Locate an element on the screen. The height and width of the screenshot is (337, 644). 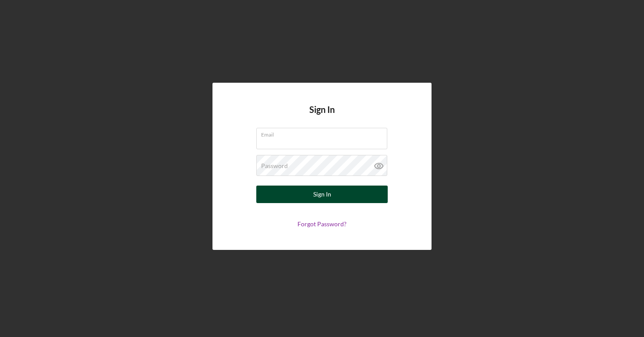
label: Email is located at coordinates (324, 133).